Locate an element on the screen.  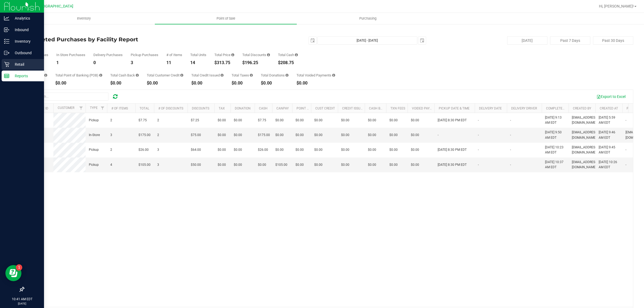
i: Sum of the successful, non-voided CanPay payment transactions for all purchases in the date range. is located at coordinates (46, 75).